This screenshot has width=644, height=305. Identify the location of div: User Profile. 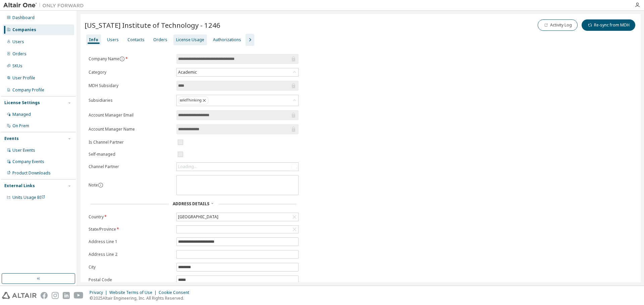
(24, 78).